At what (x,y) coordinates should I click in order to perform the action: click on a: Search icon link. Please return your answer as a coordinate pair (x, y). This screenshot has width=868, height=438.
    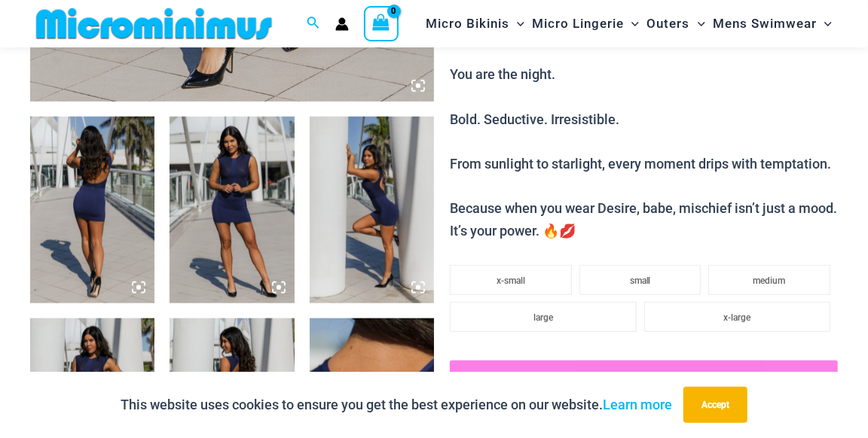
    Looking at the image, I should click on (313, 23).